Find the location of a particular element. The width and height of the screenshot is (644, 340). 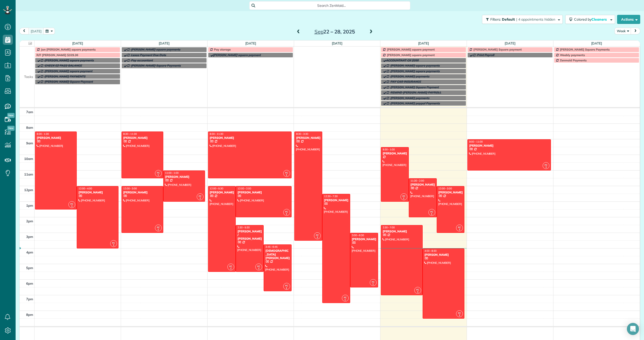

button: next is located at coordinates (636, 31).